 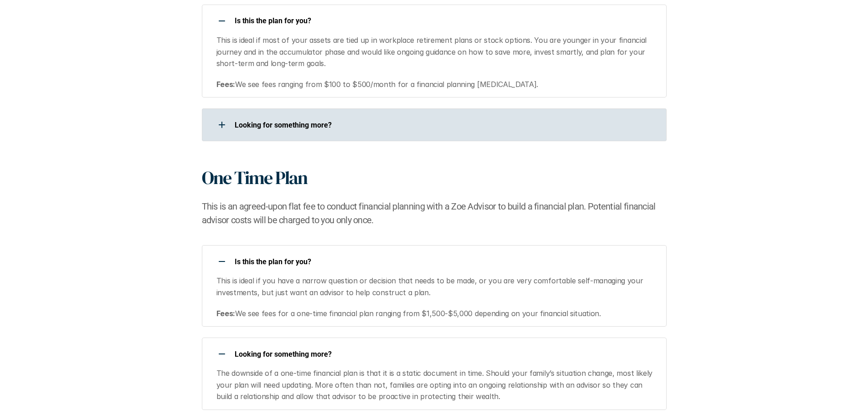 I want to click on p: We see fees for a one-time financial plan ranging from $1,500-$5,000 depending on your financial ..., so click(x=436, y=314).